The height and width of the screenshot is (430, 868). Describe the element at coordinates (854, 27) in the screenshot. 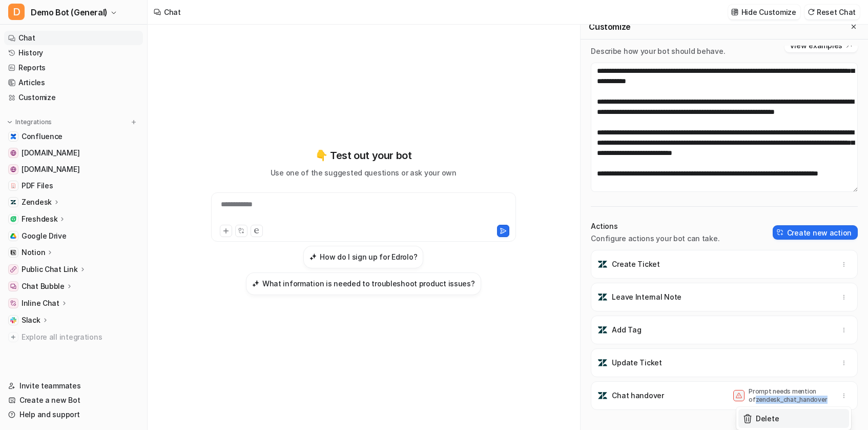

I see `button: Close flyout` at that location.